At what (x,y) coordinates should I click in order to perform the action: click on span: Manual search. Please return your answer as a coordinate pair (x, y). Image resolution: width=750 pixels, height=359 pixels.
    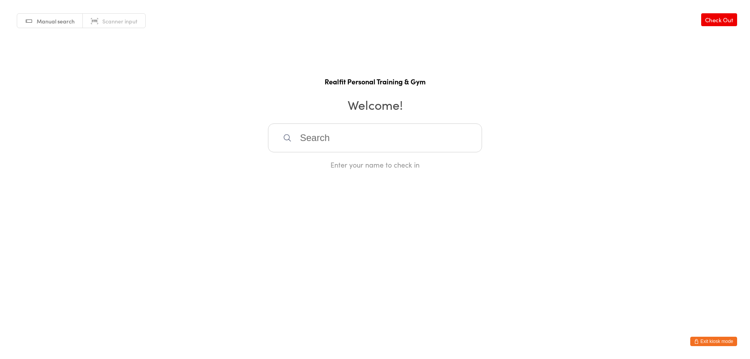
    Looking at the image, I should click on (55, 21).